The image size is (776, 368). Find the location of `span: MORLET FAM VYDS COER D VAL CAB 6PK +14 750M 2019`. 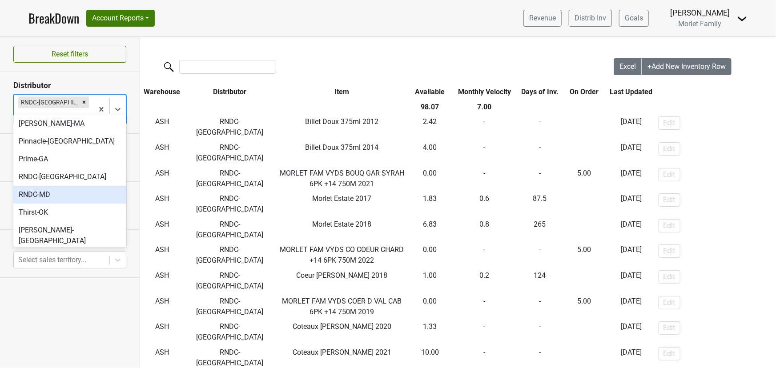

span: MORLET FAM VYDS COER D VAL CAB 6PK +14 750M 2019 is located at coordinates (342, 306).